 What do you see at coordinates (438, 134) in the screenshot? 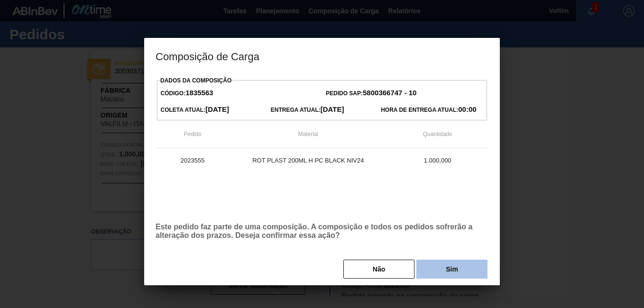
I see `span: Quantidade` at bounding box center [438, 134].